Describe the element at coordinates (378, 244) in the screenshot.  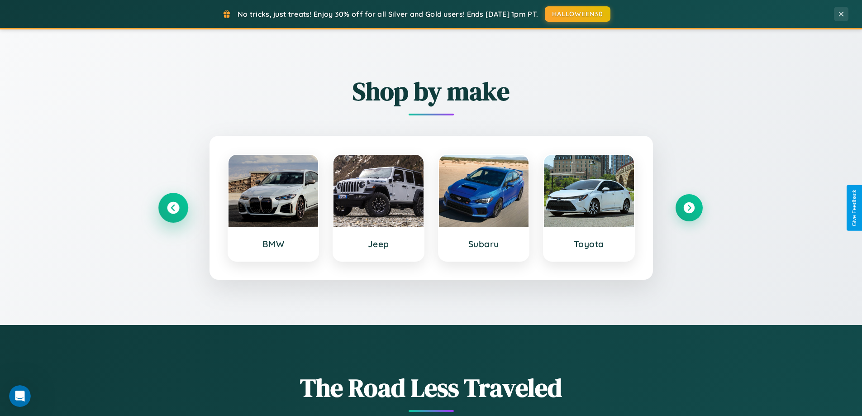
I see `h3: Jeep` at that location.